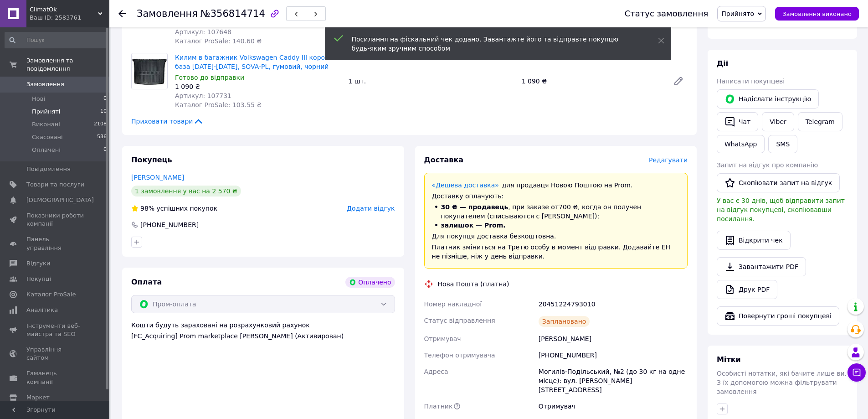  Describe the element at coordinates (781, 383) in the screenshot. I see `span: Особисті нотатки, які бачите лише ви. З їх допомогою можна фільтрувати замовлення` at that location.